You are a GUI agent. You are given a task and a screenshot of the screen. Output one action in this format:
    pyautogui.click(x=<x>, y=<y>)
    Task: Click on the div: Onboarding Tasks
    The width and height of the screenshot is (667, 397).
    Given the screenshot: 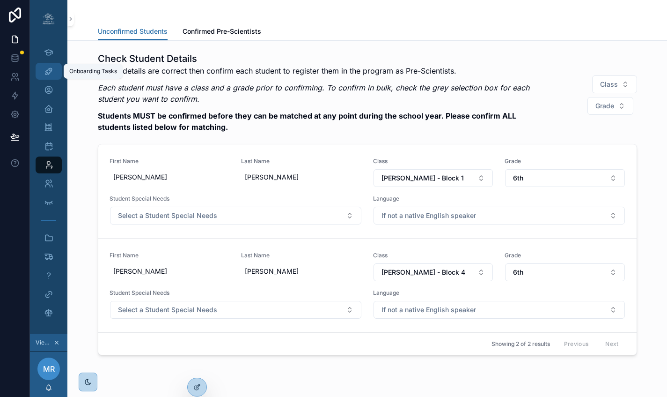 What is the action you would take?
    pyautogui.click(x=93, y=71)
    